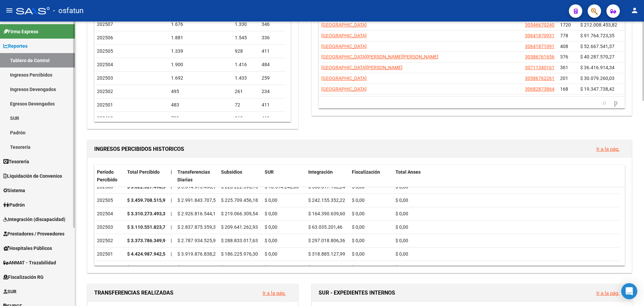 The image size is (644, 306). What do you see at coordinates (147, 267) in the screenshot?
I see `strong: $ 3.179.938.135,58` at bounding box center [147, 267].